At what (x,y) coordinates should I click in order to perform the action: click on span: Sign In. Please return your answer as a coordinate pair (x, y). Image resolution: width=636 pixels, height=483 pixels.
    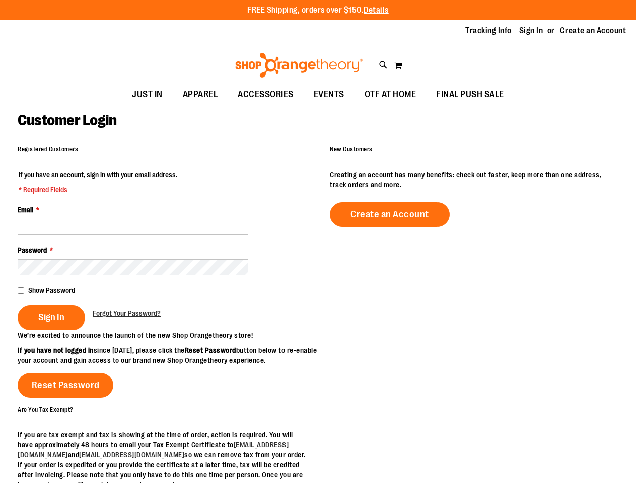
    Looking at the image, I should click on (51, 318).